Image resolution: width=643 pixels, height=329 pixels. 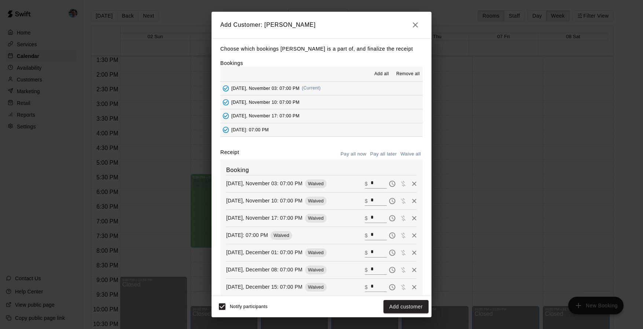 What do you see at coordinates (411, 154) in the screenshot?
I see `button: Waive all` at bounding box center [411, 154].